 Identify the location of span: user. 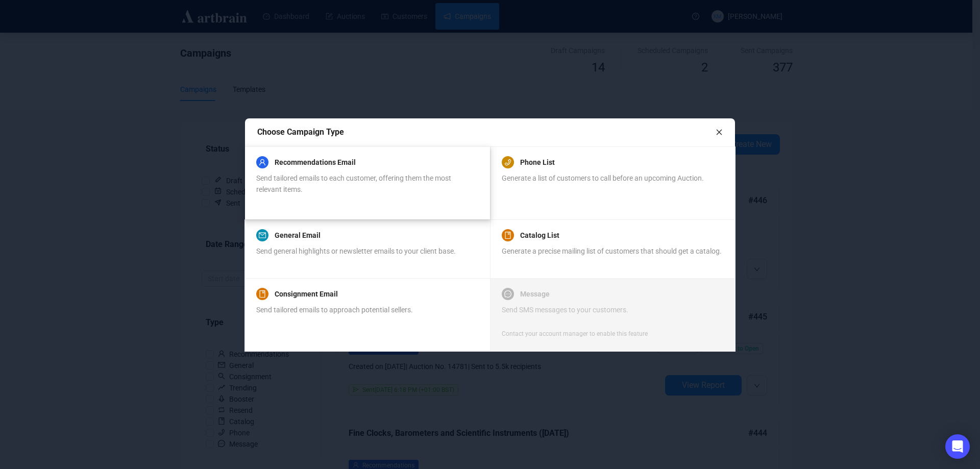
(262, 163).